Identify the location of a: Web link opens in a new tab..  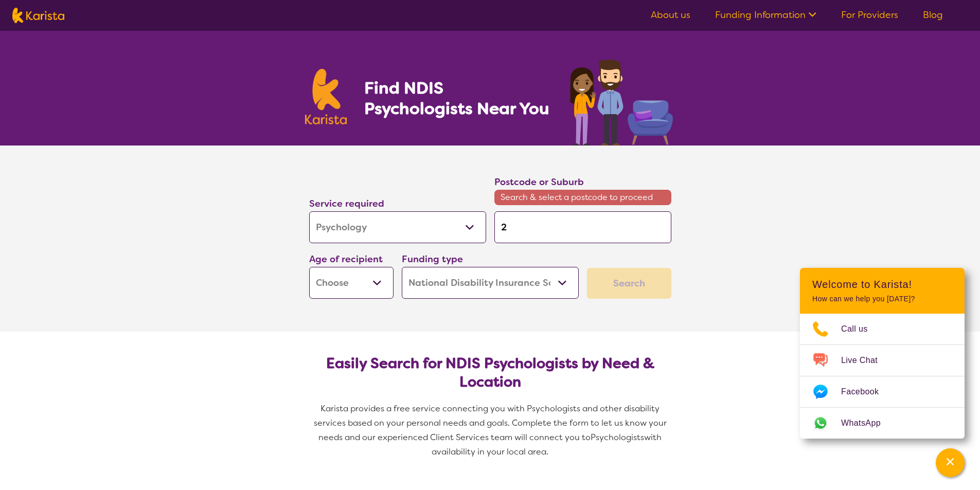
(882, 423).